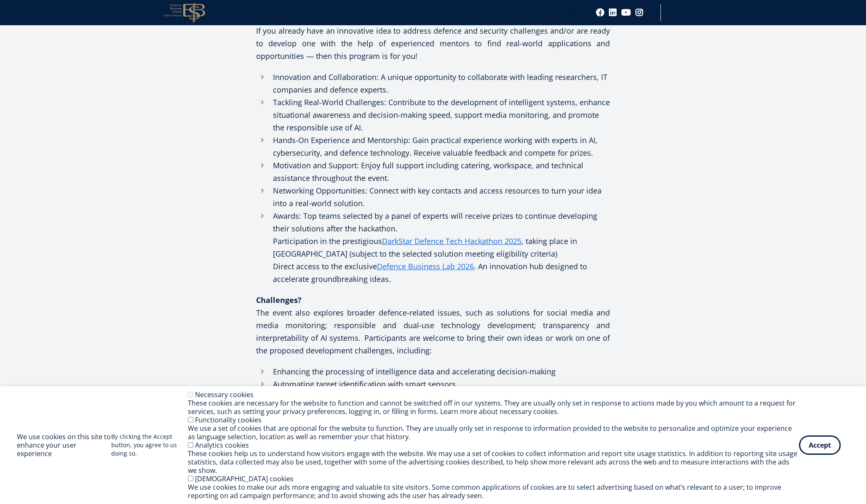 This screenshot has height=504, width=866. I want to click on a: Facebook, so click(600, 13).